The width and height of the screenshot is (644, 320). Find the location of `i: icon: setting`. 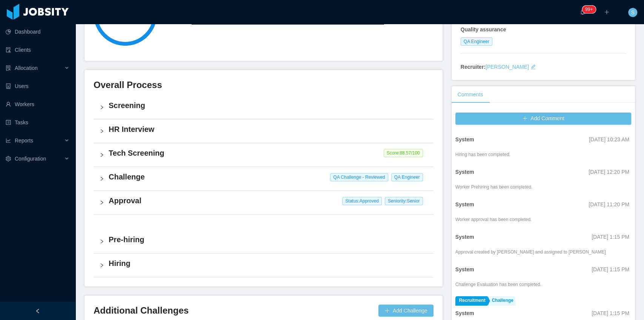

i: icon: setting is located at coordinates (8, 159).